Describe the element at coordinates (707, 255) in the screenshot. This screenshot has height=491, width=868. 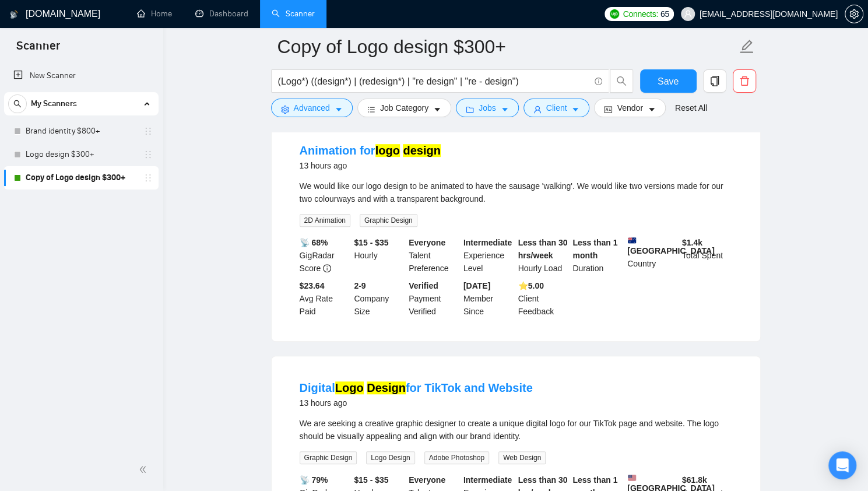
I see `div: Total Spent` at that location.